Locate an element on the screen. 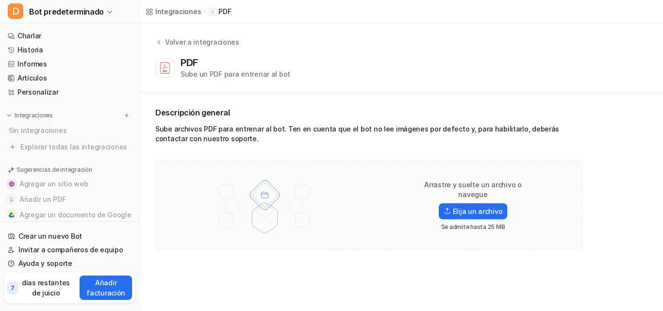 The image size is (663, 311). a: Informes is located at coordinates (69, 64).